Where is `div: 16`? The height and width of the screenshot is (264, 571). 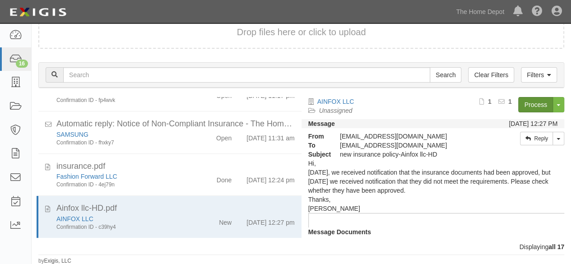
div: 16 is located at coordinates (22, 64).